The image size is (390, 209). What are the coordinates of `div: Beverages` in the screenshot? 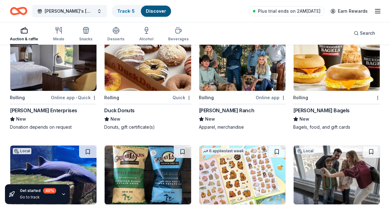 It's located at (178, 39).